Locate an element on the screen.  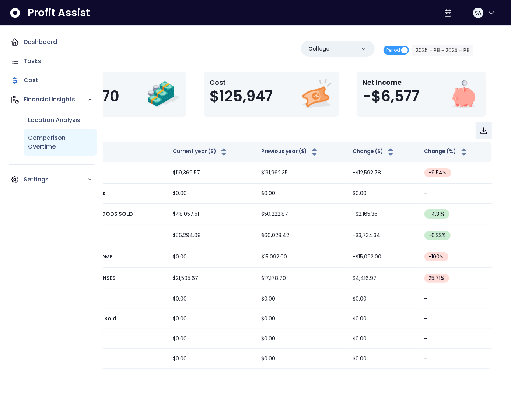
img: Cost is located at coordinates (317, 94).